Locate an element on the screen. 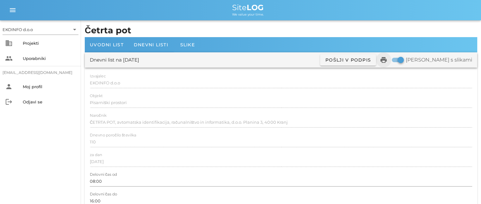 The height and width of the screenshot is (204, 481). b: LOG is located at coordinates (255, 7).